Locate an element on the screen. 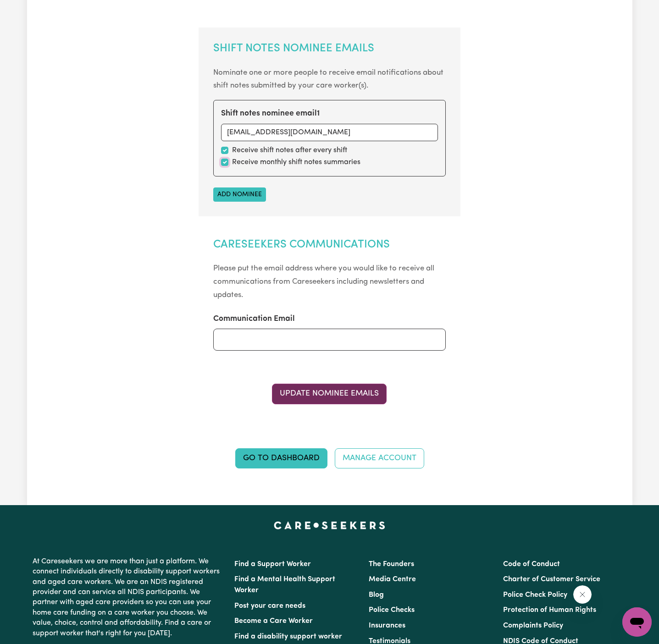 The width and height of the screenshot is (659, 644). a: Become a Care Worker is located at coordinates (273, 621).